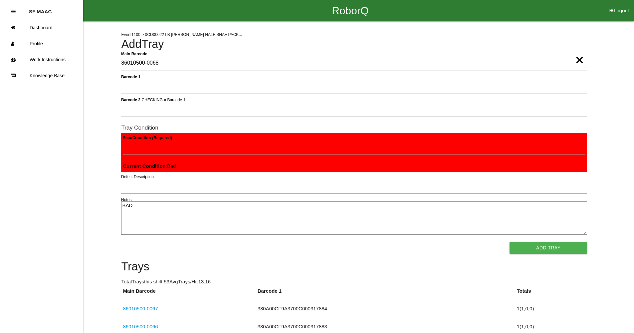  What do you see at coordinates (354, 44) in the screenshot?
I see `h4: Add Tray` at bounding box center [354, 44].